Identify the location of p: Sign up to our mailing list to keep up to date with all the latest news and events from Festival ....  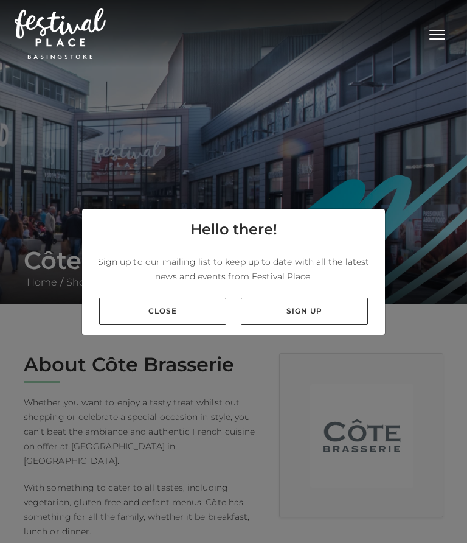
(234, 269).